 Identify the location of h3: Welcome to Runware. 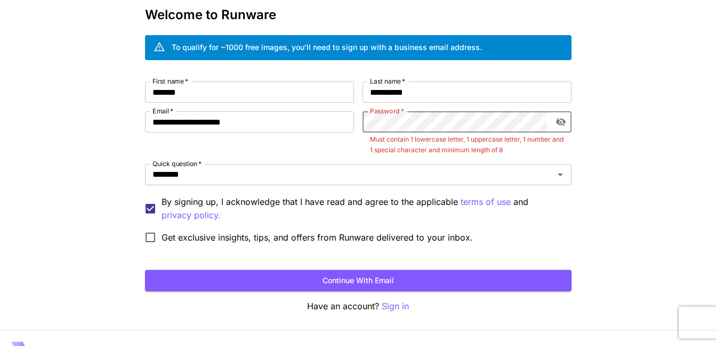
(358, 15).